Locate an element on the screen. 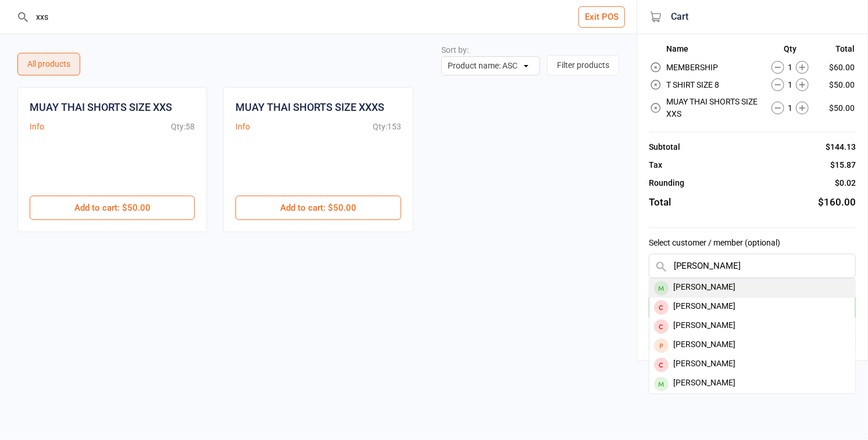  div: Tax is located at coordinates (655, 165).